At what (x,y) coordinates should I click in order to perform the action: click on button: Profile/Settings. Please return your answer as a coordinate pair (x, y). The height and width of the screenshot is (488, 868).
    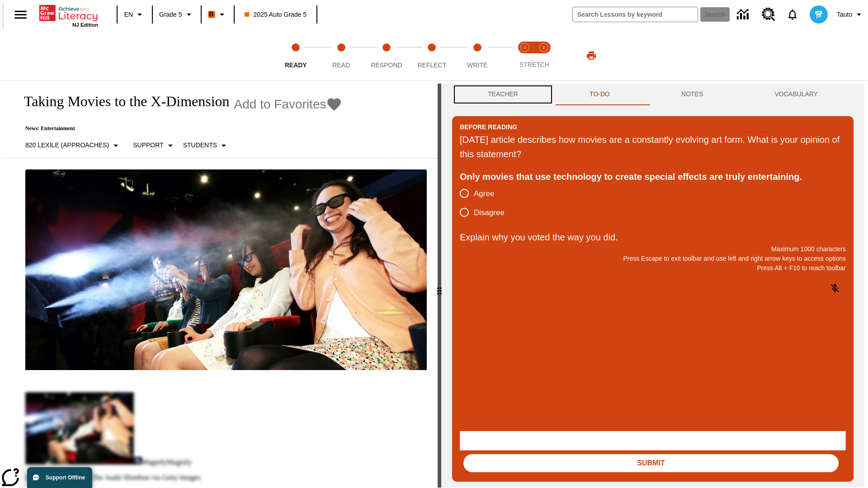
    Looking at the image, I should click on (850, 15).